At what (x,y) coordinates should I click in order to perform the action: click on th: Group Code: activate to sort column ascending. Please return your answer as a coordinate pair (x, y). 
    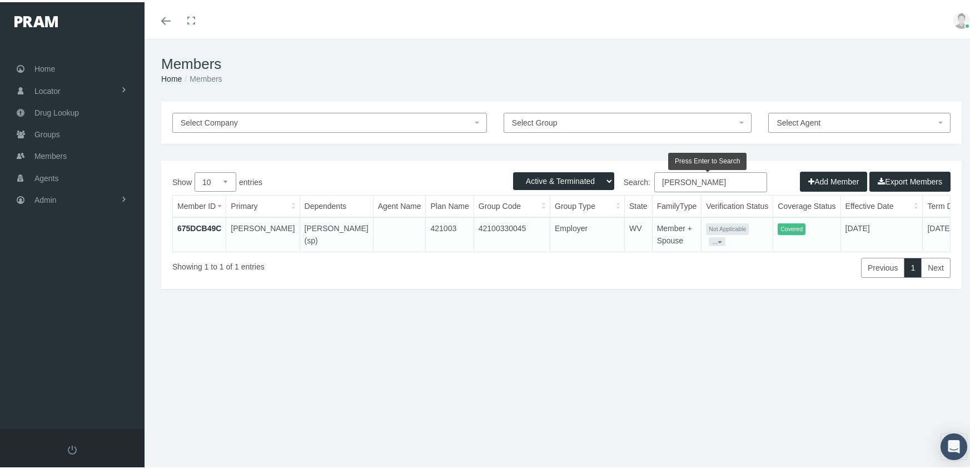
    Looking at the image, I should click on (511, 204).